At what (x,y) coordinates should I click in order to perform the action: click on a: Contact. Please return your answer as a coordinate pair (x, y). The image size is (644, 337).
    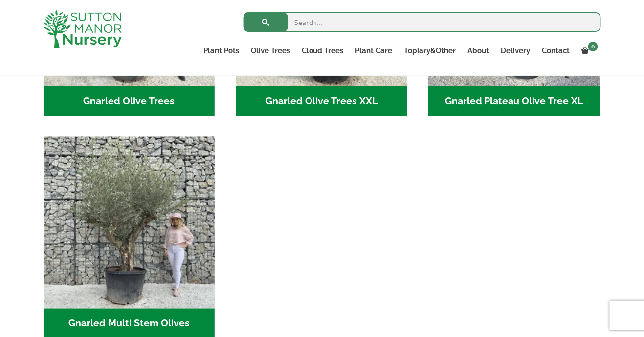
    Looking at the image, I should click on (555, 51).